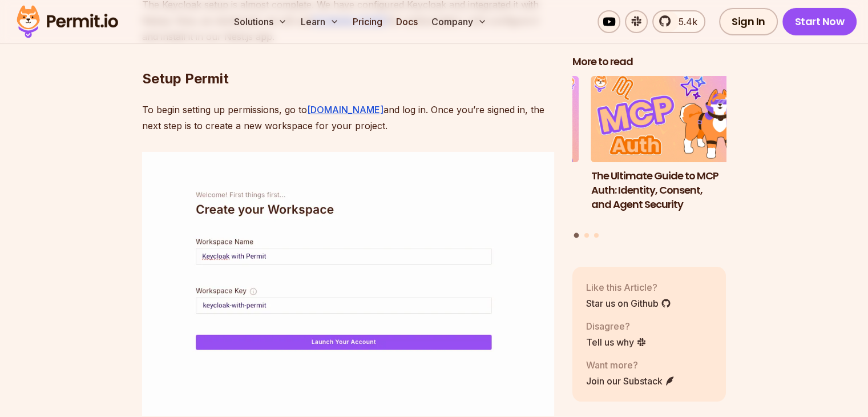 This screenshot has height=417, width=868. I want to click on img: Permit logo, so click(68, 22).